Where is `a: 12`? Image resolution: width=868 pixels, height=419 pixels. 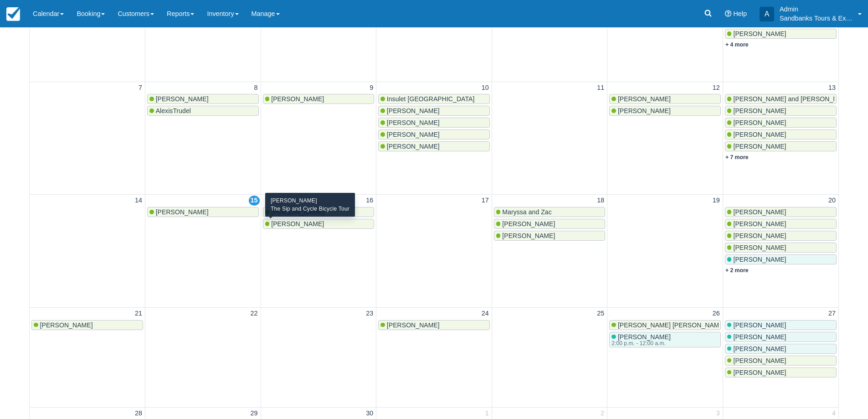
a: 12 is located at coordinates (717, 88).